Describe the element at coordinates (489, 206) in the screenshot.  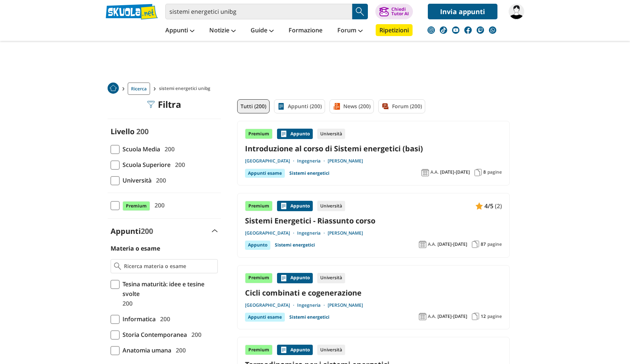
I see `span: 4/5` at that location.